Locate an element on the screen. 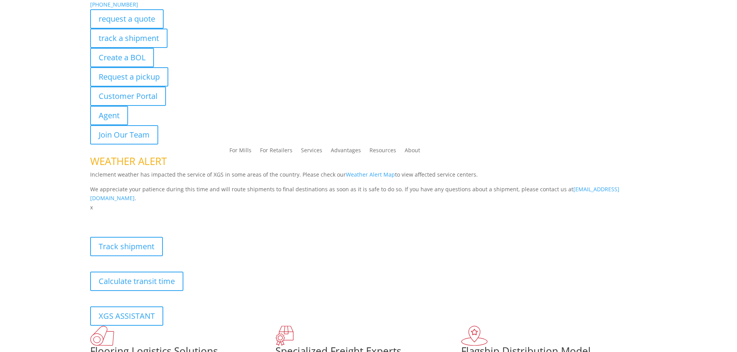  p: Inclement weather has impacted the service of XGS in some areas of the country. Please check our ... is located at coordinates (368, 177).